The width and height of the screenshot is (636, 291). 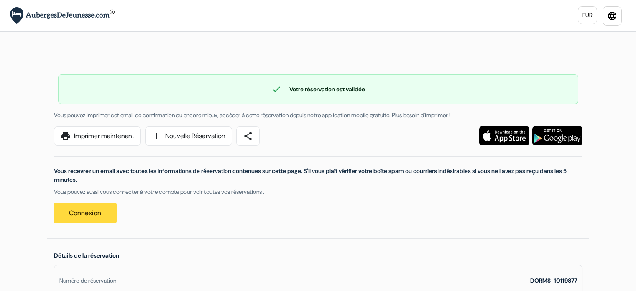 I want to click on a: printImprimer maintenant, so click(x=97, y=136).